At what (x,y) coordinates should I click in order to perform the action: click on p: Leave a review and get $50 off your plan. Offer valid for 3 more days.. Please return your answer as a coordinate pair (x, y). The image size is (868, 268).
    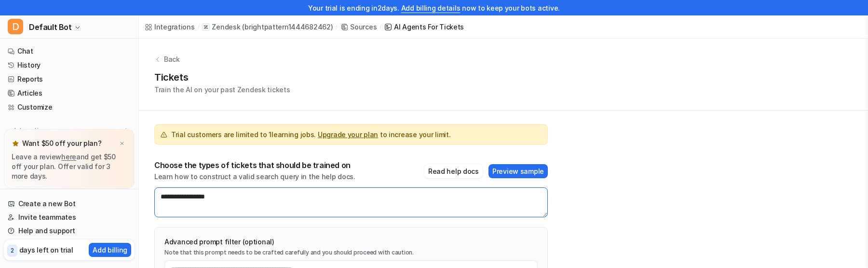
    Looking at the image, I should click on (69, 167).